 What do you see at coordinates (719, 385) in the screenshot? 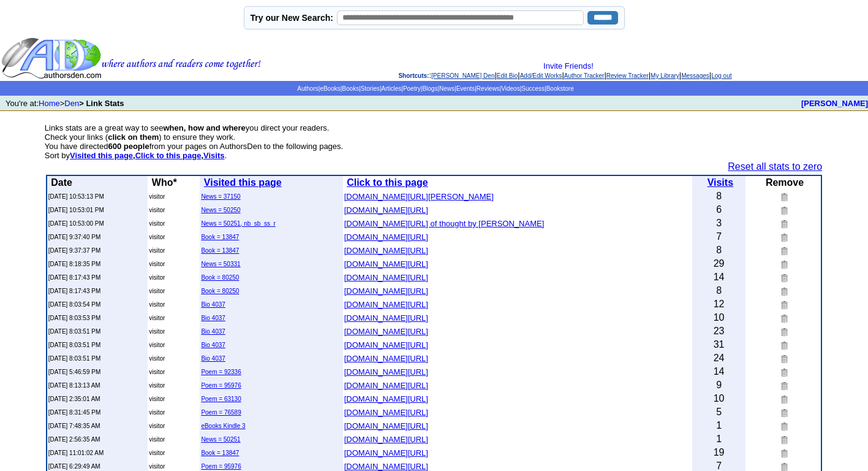
I see `td: 9` at bounding box center [719, 385].